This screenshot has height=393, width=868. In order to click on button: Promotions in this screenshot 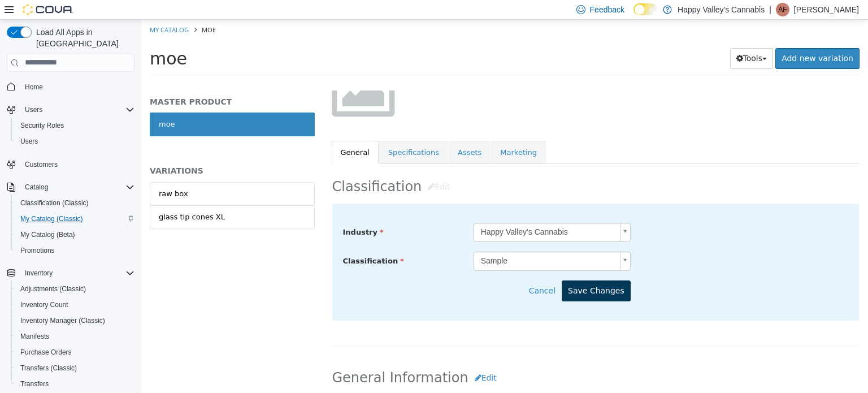, I will do `click(76, 251)`.